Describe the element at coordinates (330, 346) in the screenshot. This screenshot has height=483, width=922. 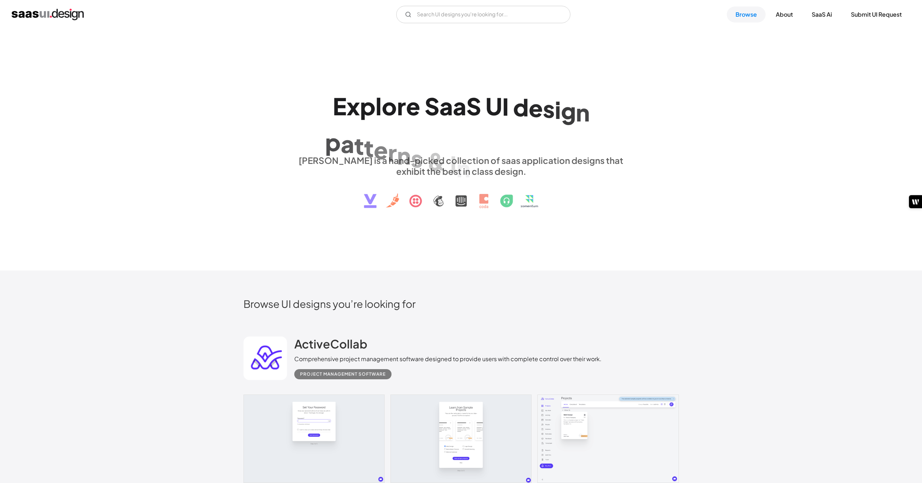
I see `a: ActiveCollab` at that location.